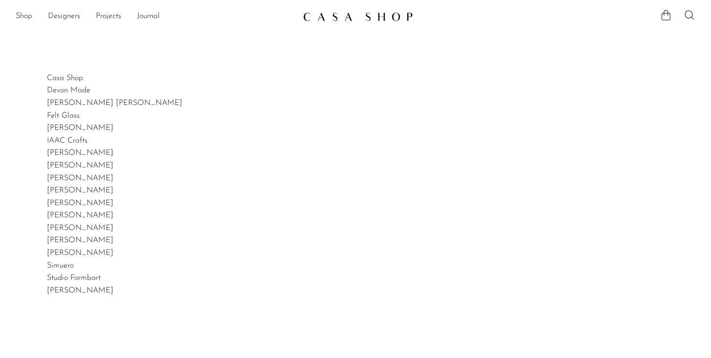  Describe the element at coordinates (60, 266) in the screenshot. I see `a: Simuero` at that location.